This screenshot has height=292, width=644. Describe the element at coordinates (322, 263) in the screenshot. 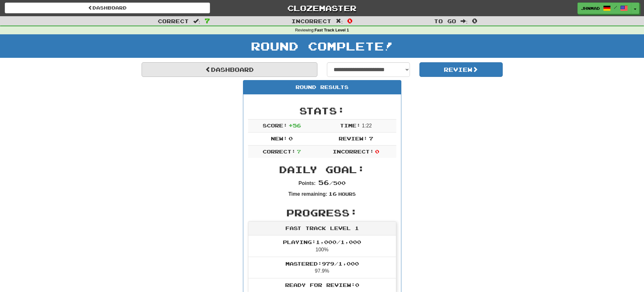

I see `span: Mastered: 979 / 1,000` at that location.